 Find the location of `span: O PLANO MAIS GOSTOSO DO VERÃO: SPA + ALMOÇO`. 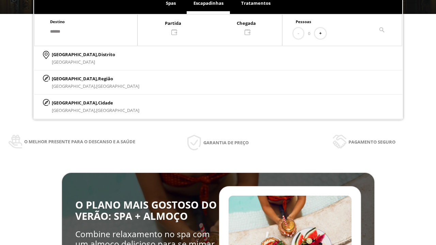

span: O PLANO MAIS GOSTOSO DO VERÃO: SPA + ALMOÇO is located at coordinates (146, 210).